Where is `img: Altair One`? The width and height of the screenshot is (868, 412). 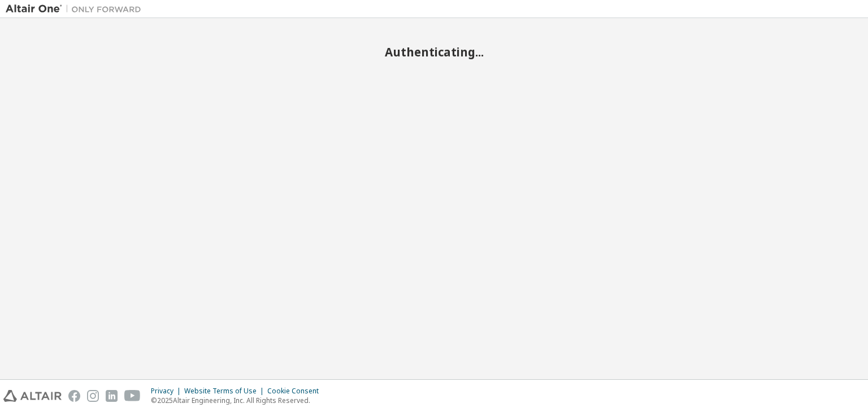
img: Altair One is located at coordinates (77, 9).